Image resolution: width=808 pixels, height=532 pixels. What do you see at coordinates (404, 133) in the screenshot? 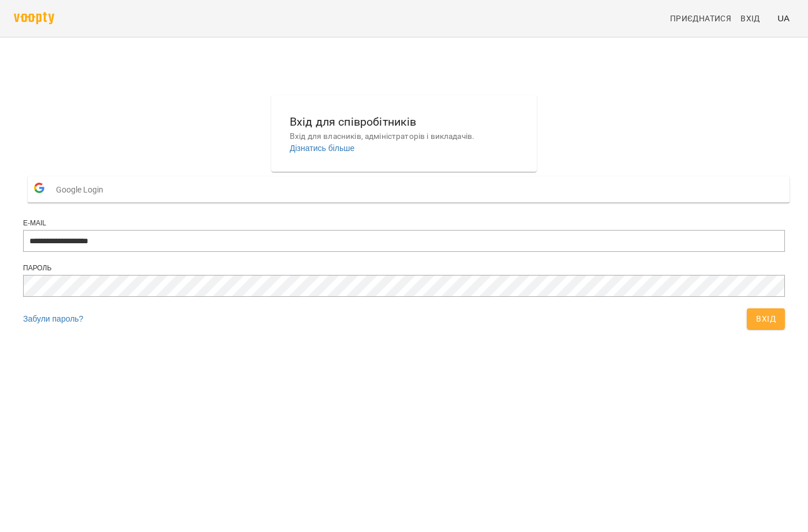
I see `button: Вхід для співробітниківВхід для власників, адміністраторів і викладачів.Дізнатись більше` at bounding box center [404, 133].